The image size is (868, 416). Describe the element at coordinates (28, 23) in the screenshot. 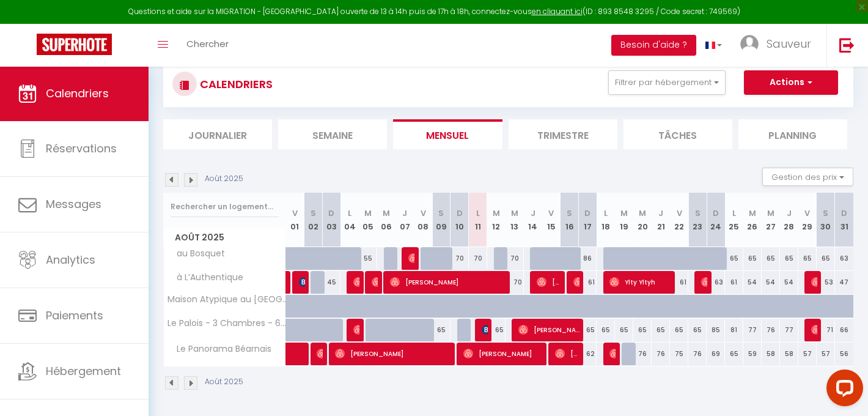

I see `button: Open LiveChat chat widget` at that location.